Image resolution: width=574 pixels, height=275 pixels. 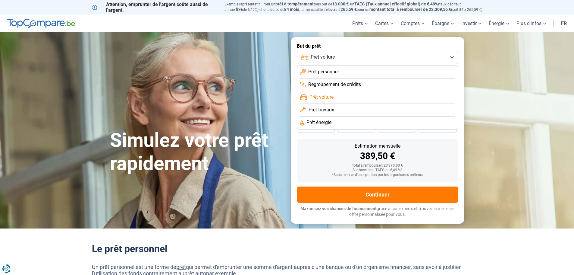 What do you see at coordinates (384, 23) in the screenshot?
I see `a: Cartes` at bounding box center [384, 23].